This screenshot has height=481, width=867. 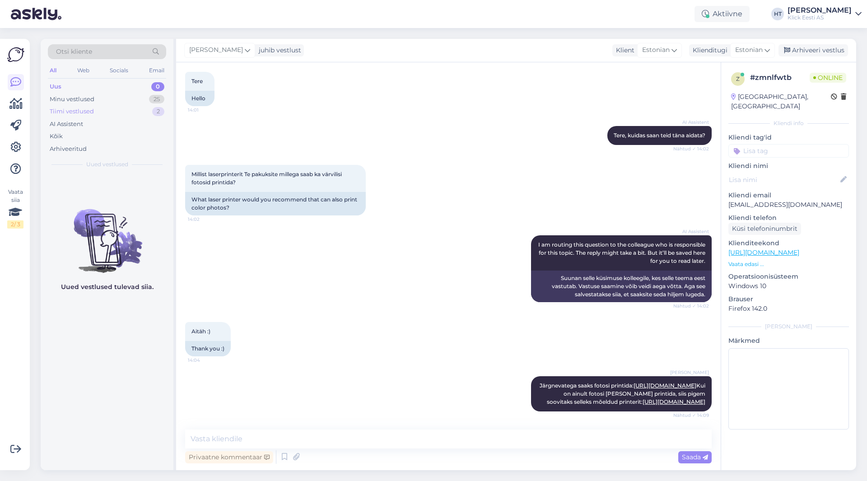 I want to click on div: Uus, so click(x=56, y=87).